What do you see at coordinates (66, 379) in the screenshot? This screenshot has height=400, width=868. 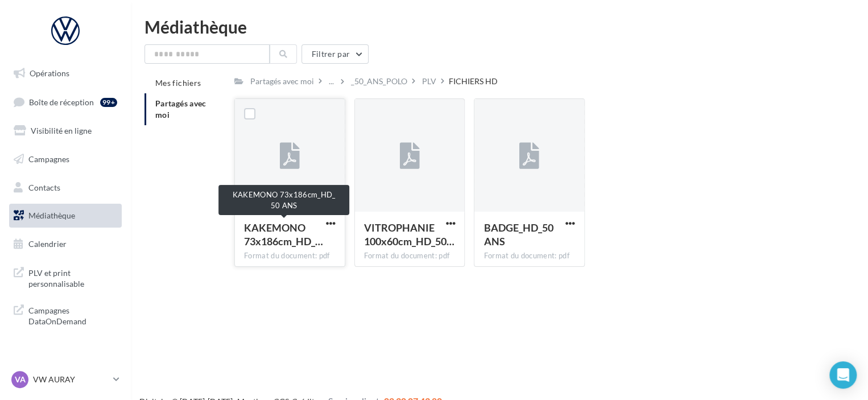 I see `a: VA VW AURAY` at bounding box center [66, 379].